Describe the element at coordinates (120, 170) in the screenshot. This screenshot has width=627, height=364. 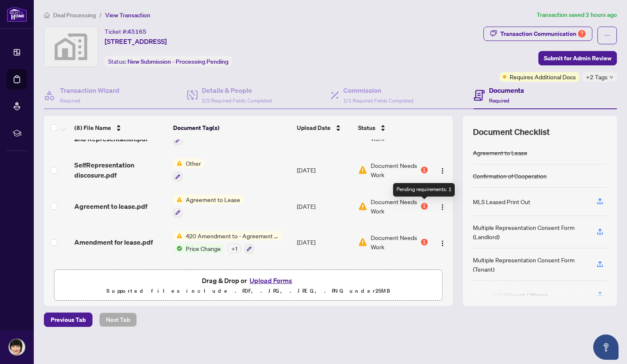
I see `span: SelfRepresentation discosure.pdf` at that location.